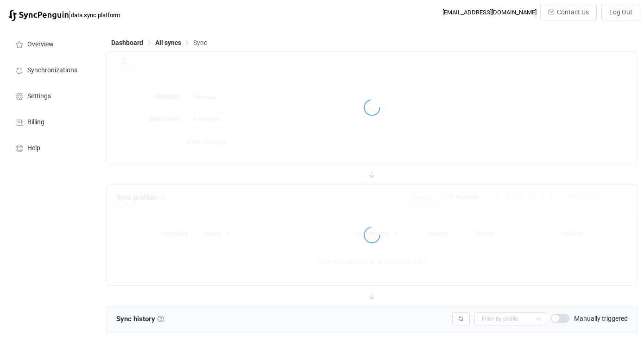 The height and width of the screenshot is (337, 644). What do you see at coordinates (573, 12) in the screenshot?
I see `span: Contact Us` at bounding box center [573, 12].